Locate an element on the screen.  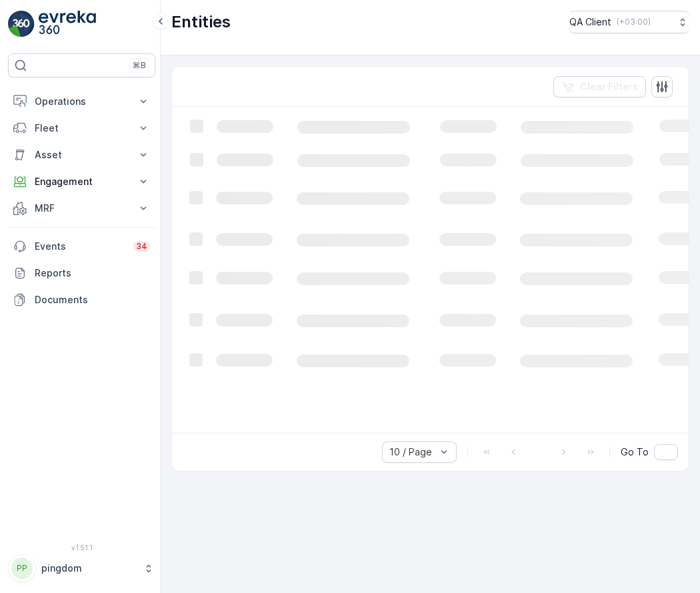
p: QA Client is located at coordinates (590, 22).